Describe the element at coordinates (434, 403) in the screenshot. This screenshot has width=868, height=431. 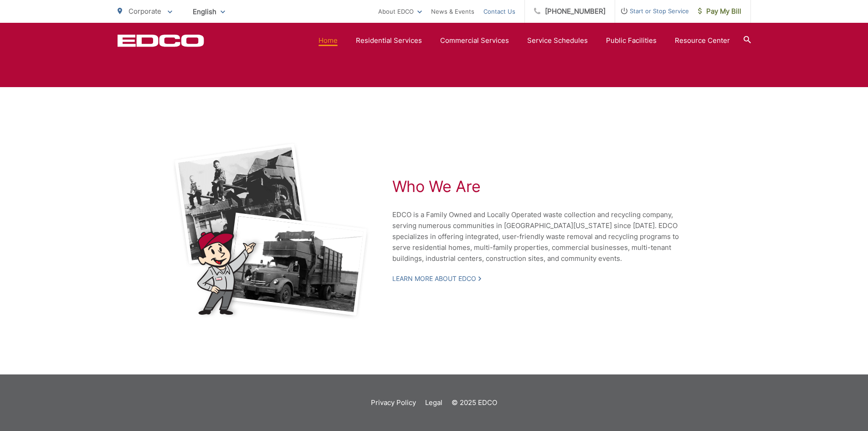
I see `a: Legal` at that location.